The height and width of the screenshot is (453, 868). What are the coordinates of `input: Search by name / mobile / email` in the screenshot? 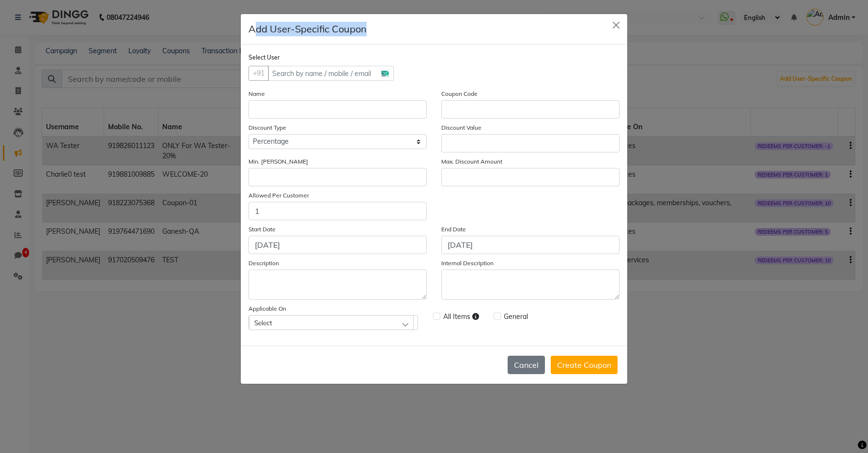 It's located at (331, 73).